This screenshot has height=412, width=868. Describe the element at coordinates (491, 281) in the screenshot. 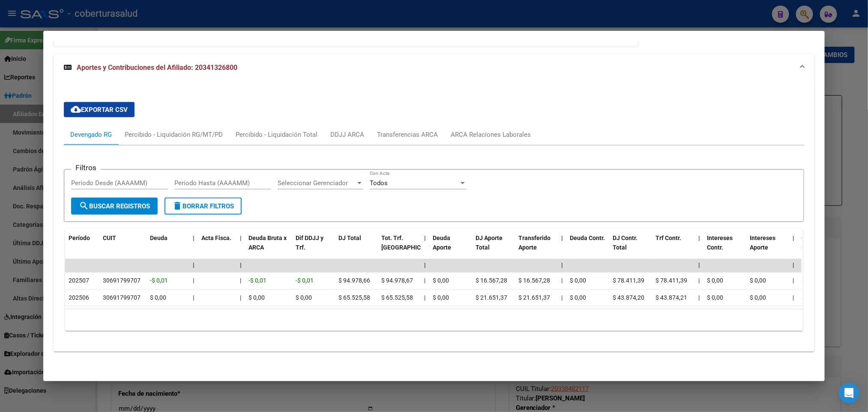

I see `span: $ 16.567,28` at that location.